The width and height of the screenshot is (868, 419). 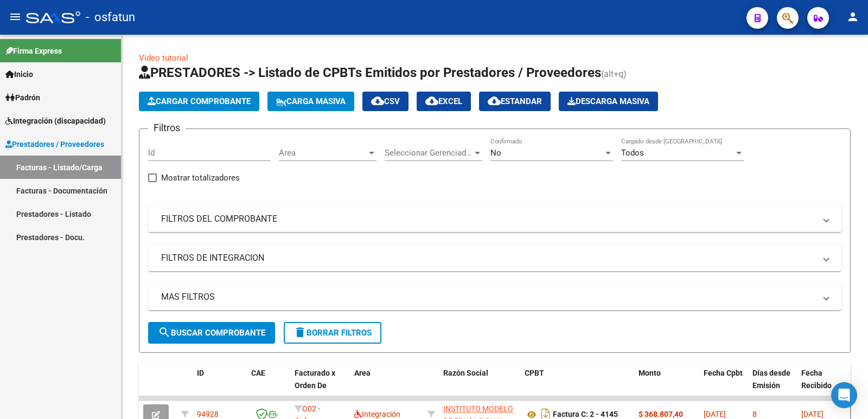 I want to click on span: EXCEL, so click(x=444, y=101).